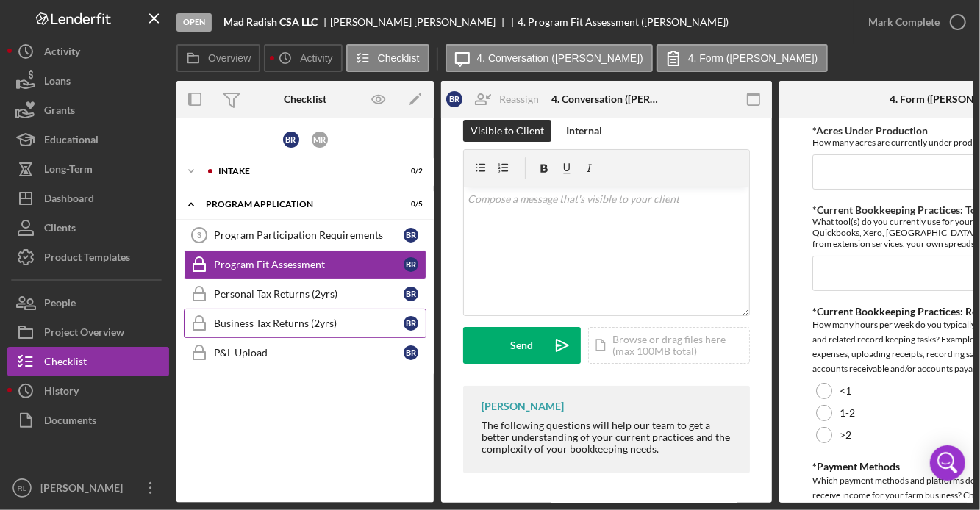 The height and width of the screenshot is (510, 980). Describe the element at coordinates (410, 204) in the screenshot. I see `div: 0 / 5` at that location.